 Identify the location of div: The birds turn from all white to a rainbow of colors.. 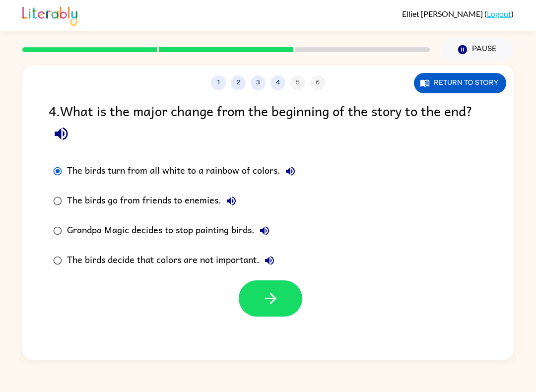
(184, 171).